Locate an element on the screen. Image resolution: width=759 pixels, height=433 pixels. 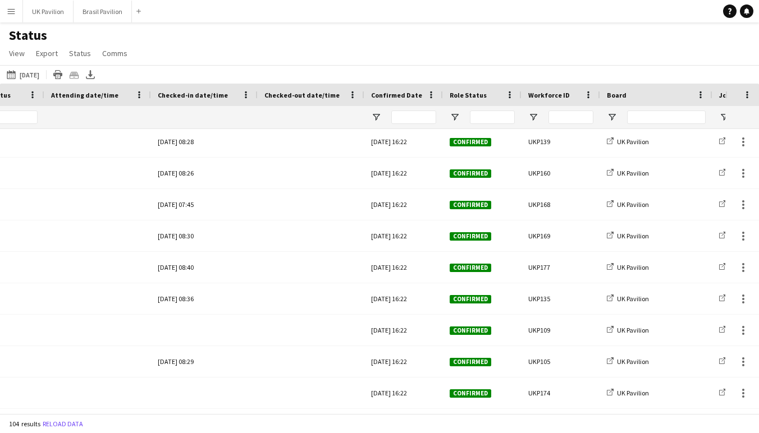
a: Comms is located at coordinates (115, 53).